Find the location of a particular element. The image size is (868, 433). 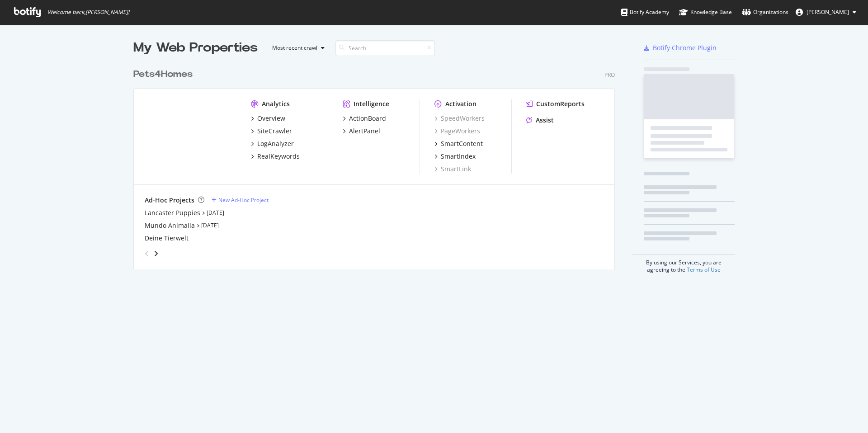

div: ActionBoard is located at coordinates (367, 119).